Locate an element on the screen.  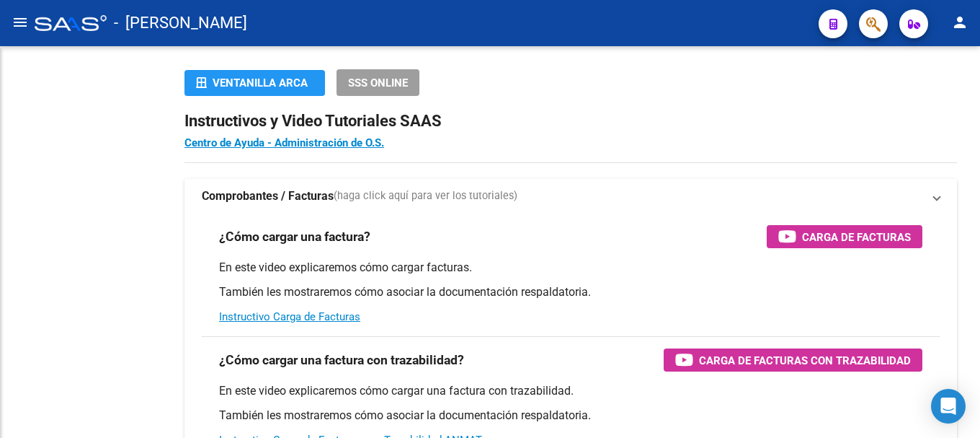
div: Ventanilla ARCA is located at coordinates (254, 83).